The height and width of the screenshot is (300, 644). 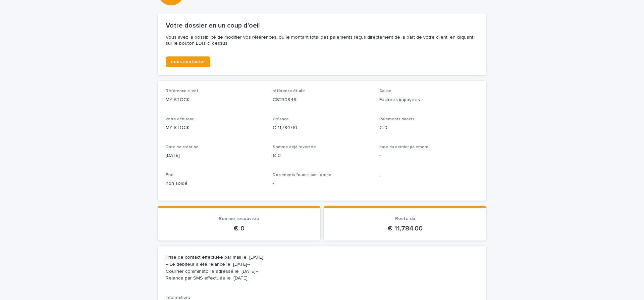 What do you see at coordinates (429, 100) in the screenshot?
I see `p: Factures impayées` at bounding box center [429, 100].